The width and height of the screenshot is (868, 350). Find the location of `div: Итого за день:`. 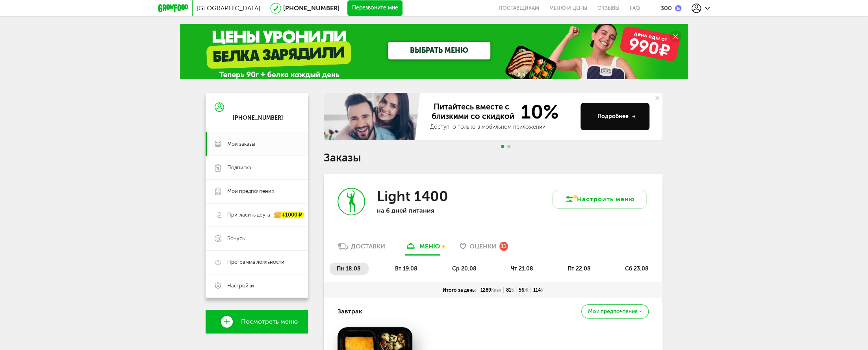

div: Итого за день: is located at coordinates (459, 290).